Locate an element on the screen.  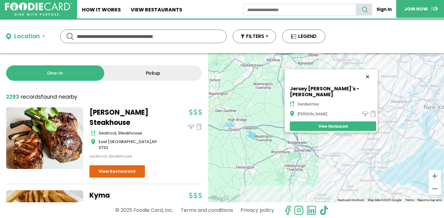
div: found nearby is located at coordinates (42, 97).